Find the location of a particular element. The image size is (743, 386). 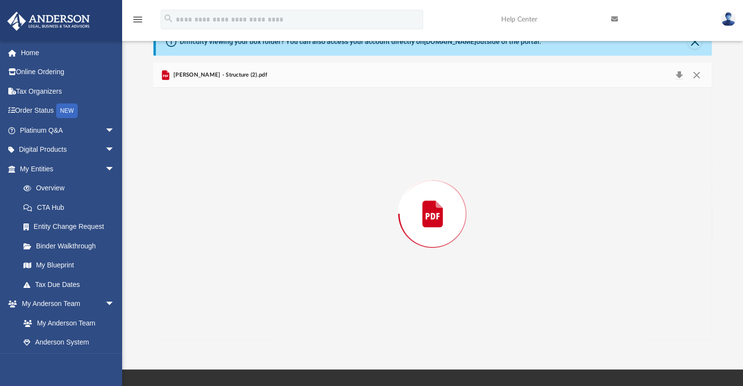

a: Order StatusNEW is located at coordinates (68, 111).